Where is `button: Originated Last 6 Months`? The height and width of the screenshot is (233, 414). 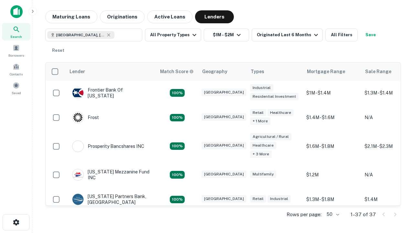
button: Originated Last 6 Months is located at coordinates (287, 35).